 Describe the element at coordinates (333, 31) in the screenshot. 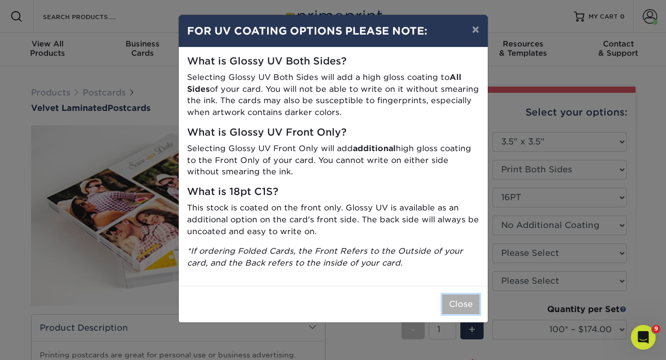

I see `h4: FOR UV COATING OPTIONS PLEASE NOTE:` at that location.